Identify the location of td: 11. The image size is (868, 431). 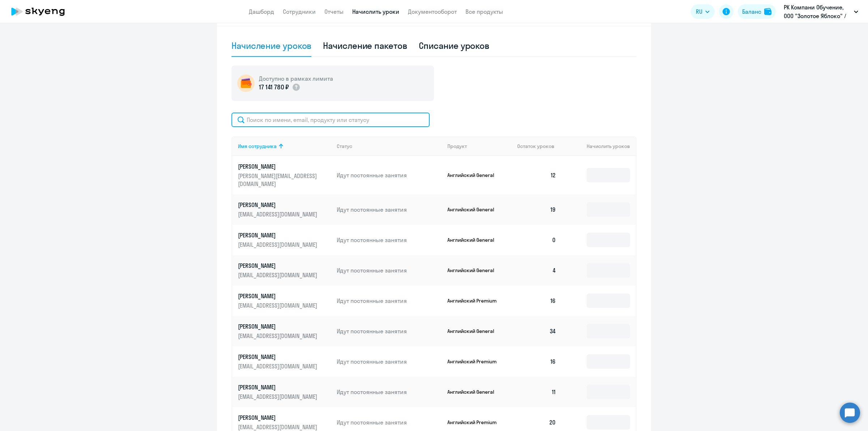
(537, 391).